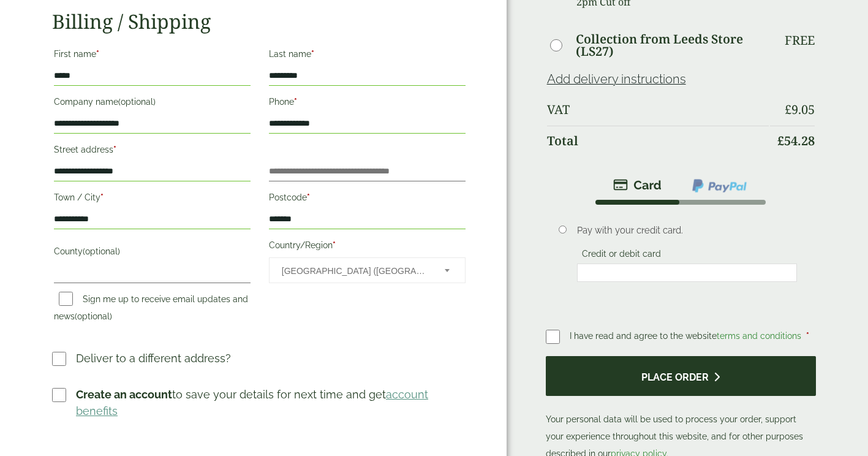 Image resolution: width=868 pixels, height=456 pixels. I want to click on label: First name, so click(152, 56).